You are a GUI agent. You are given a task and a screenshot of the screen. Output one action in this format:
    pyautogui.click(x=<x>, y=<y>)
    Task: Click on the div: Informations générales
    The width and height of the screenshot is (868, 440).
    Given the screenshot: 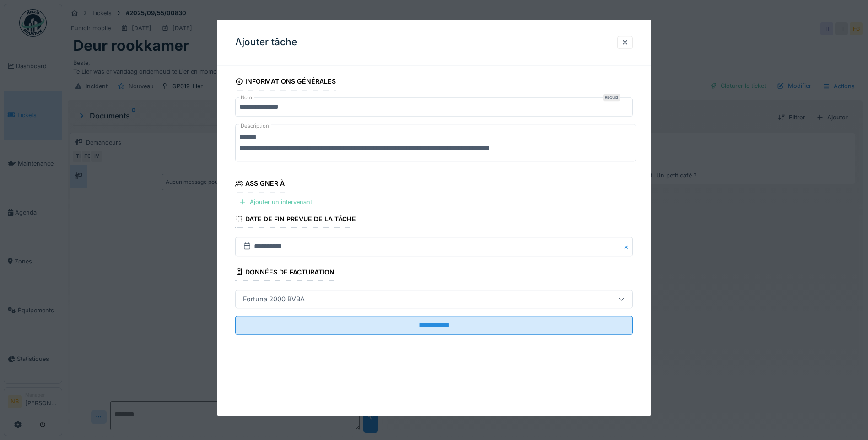 What is the action you would take?
    pyautogui.click(x=285, y=82)
    